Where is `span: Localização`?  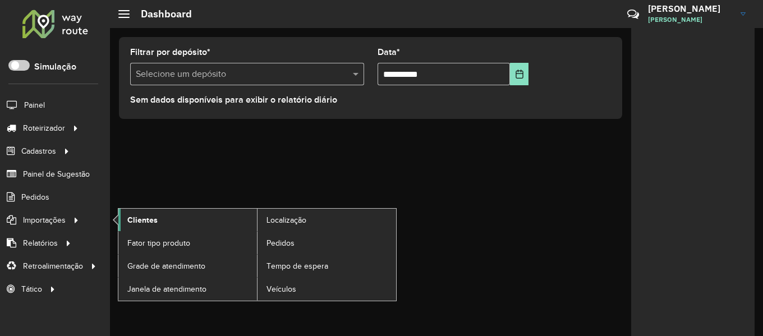
span: Localização is located at coordinates (286, 220).